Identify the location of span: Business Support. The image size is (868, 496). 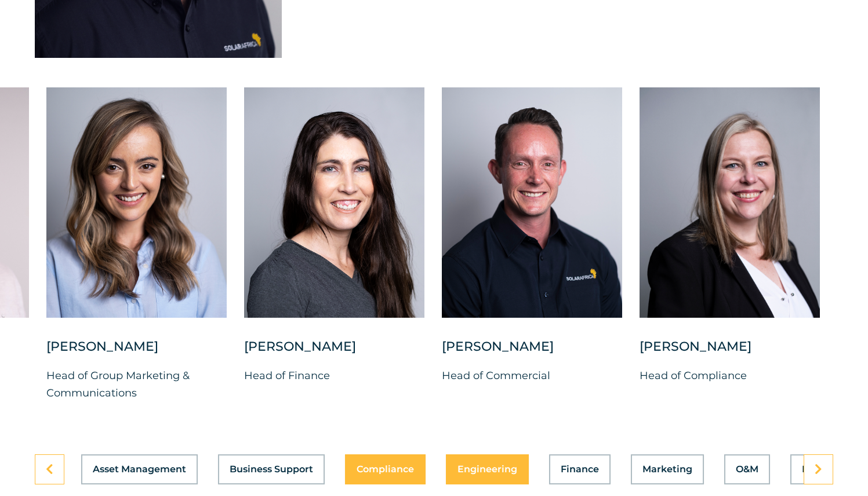
(271, 470).